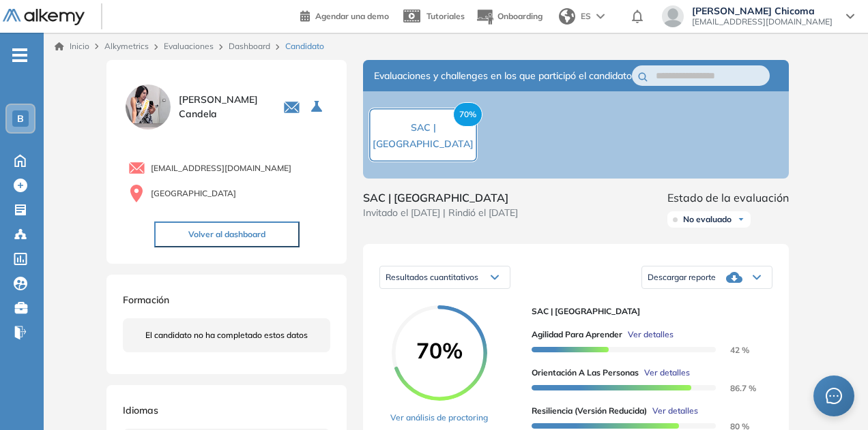  What do you see at coordinates (520, 16) in the screenshot?
I see `span: Onboarding` at bounding box center [520, 16].